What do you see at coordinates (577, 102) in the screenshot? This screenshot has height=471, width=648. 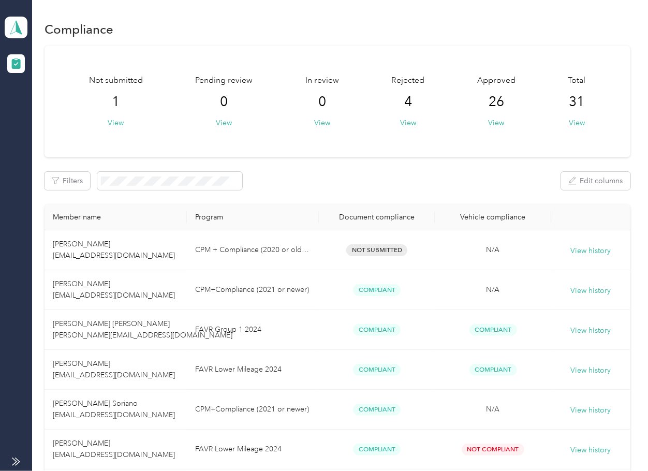 I see `span: 31` at bounding box center [577, 102].